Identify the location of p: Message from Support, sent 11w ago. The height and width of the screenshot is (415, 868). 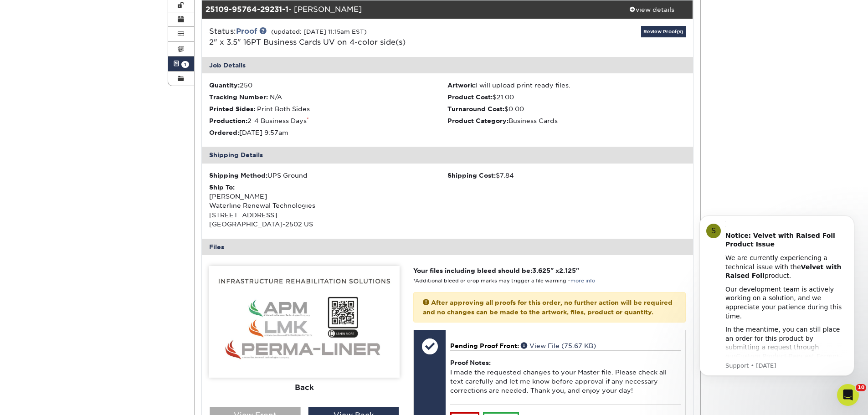
(101, 162).